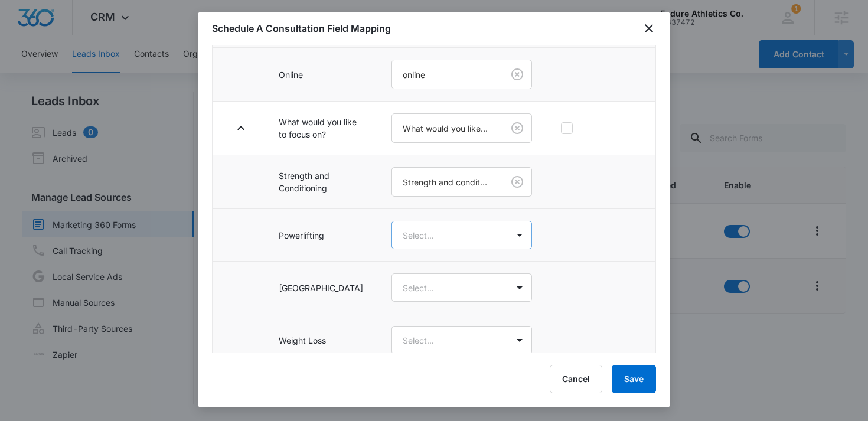 This screenshot has width=868, height=421. Describe the element at coordinates (321, 182) in the screenshot. I see `td: Strength and Conditioning` at that location.